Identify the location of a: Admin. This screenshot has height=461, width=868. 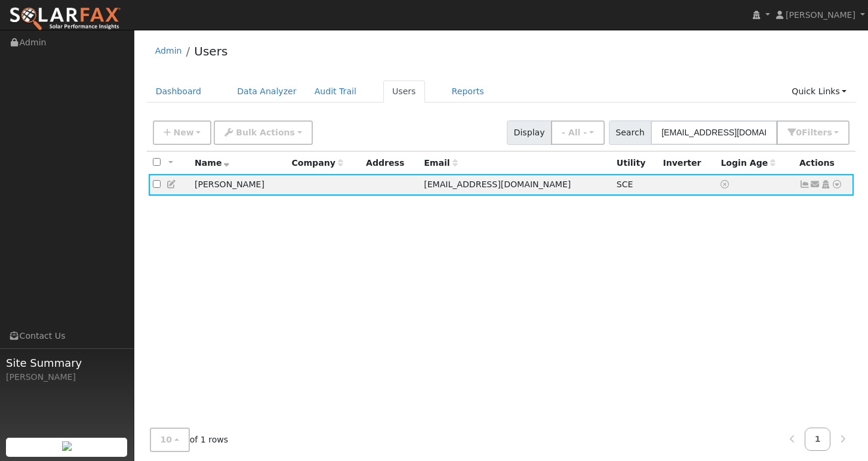
(168, 51).